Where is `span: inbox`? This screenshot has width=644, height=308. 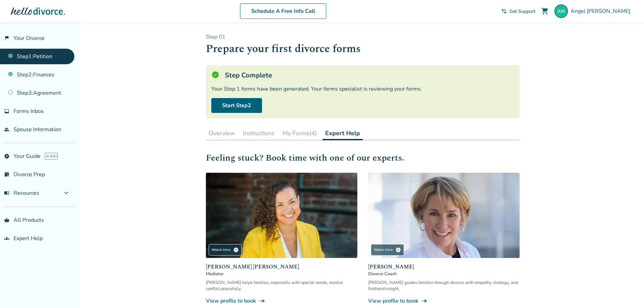
span: inbox is located at coordinates (7, 111).